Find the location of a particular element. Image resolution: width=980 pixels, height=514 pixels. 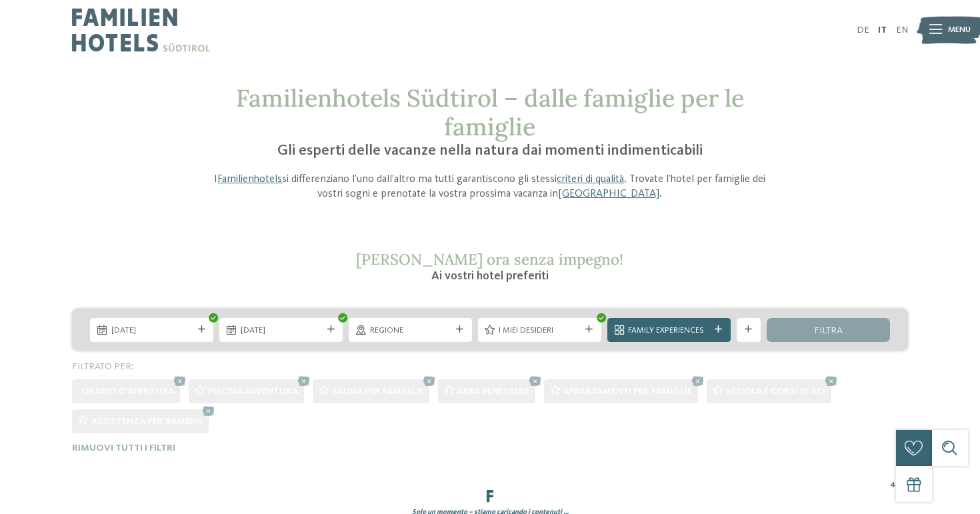

span: Ai vostri hotel preferiti is located at coordinates (490, 276).